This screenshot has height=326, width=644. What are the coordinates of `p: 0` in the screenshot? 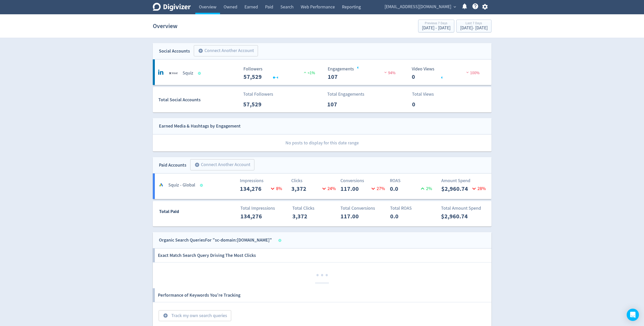 It's located at (426, 104).